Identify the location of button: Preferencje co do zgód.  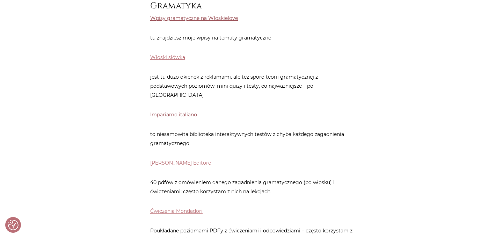
(13, 225).